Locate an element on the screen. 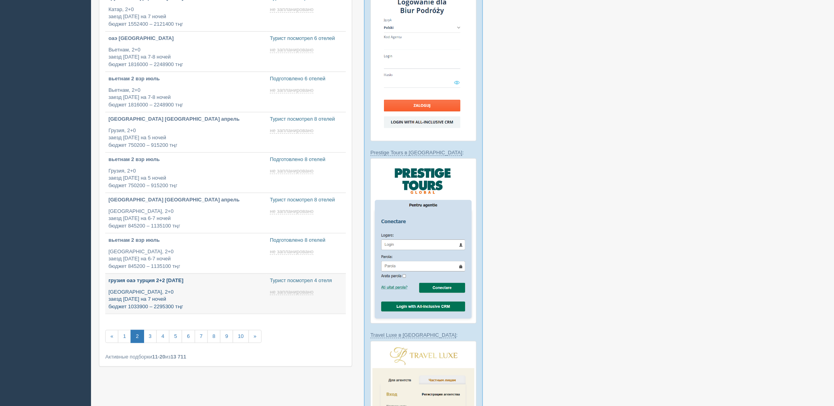 Image resolution: width=834 pixels, height=406 pixels. a: 4 is located at coordinates (163, 337).